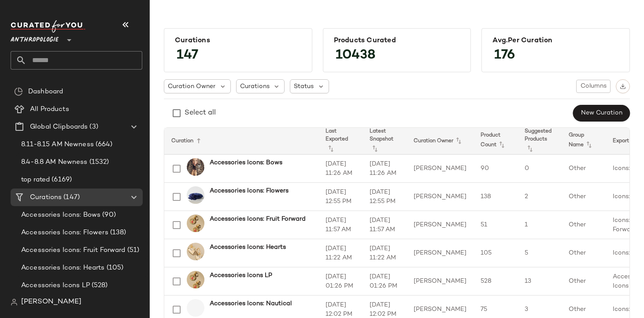 This screenshot has width=644, height=318. Describe the element at coordinates (540, 225) in the screenshot. I see `td: 1` at that location.